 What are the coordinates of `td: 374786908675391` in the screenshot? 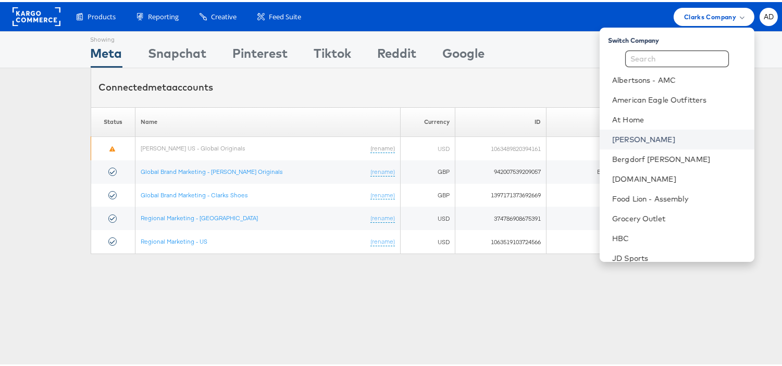 It's located at (501, 216).